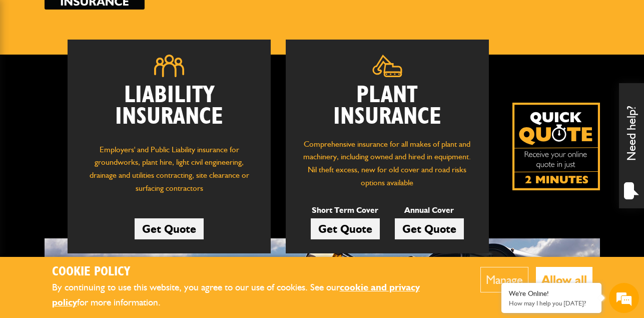 This screenshot has width=644, height=318. What do you see at coordinates (564, 280) in the screenshot?
I see `button: Allow all` at bounding box center [564, 280].